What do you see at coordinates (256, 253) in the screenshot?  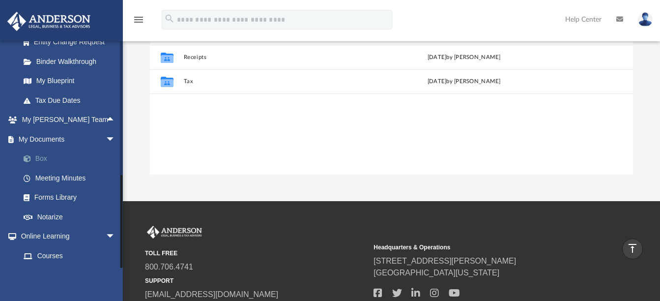 I see `small: TOLL FREE` at bounding box center [256, 253].